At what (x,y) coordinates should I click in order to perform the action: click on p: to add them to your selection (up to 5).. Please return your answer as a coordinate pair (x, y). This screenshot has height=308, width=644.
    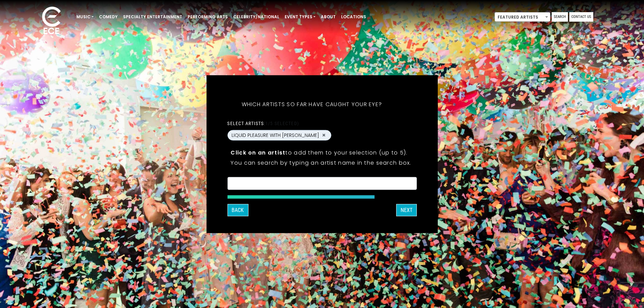
    Looking at the image, I should click on (322, 152).